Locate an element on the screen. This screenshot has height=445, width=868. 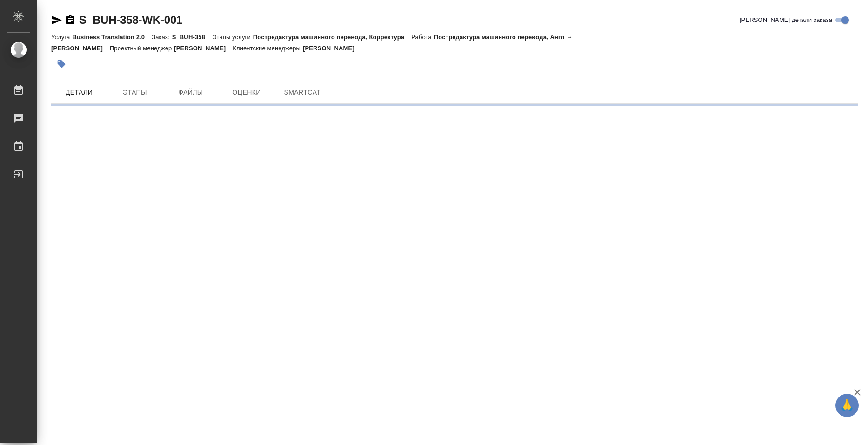
span: Файлы is located at coordinates (190, 92).